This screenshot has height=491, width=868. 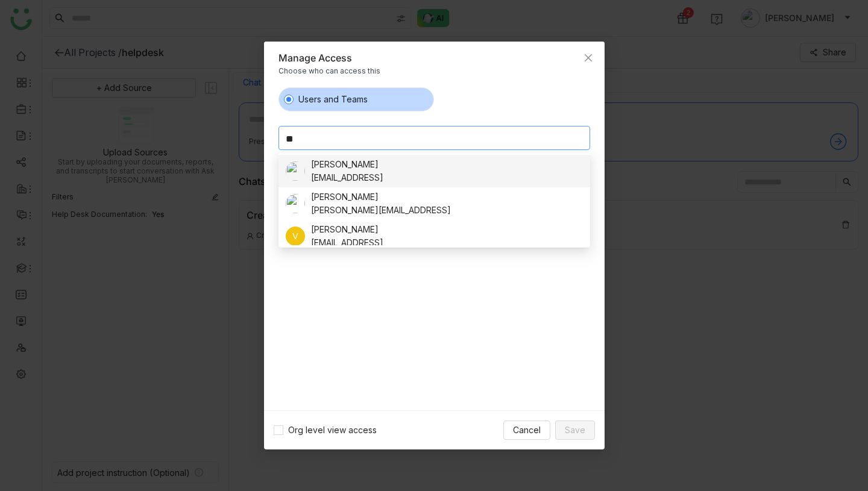 What do you see at coordinates (527, 430) in the screenshot?
I see `button: Cancel` at bounding box center [527, 430].